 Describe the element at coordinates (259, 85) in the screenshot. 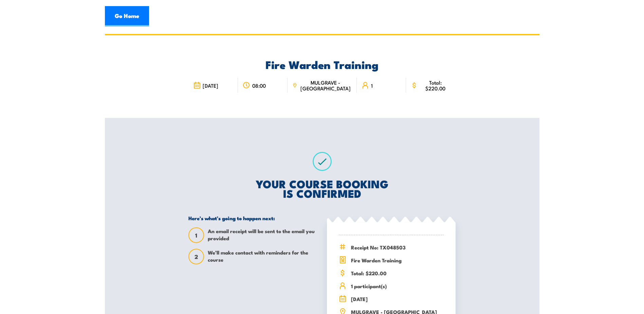

I see `span: 08:00` at that location.